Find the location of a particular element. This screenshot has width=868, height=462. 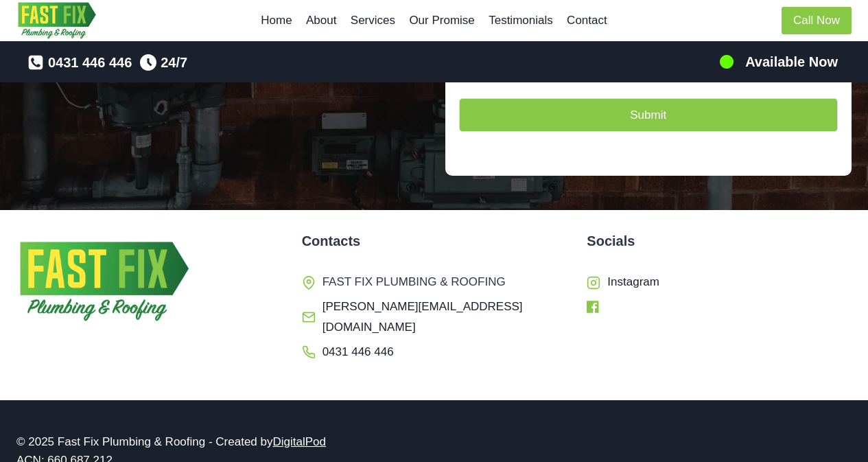

h5: Available Now is located at coordinates (791, 61).